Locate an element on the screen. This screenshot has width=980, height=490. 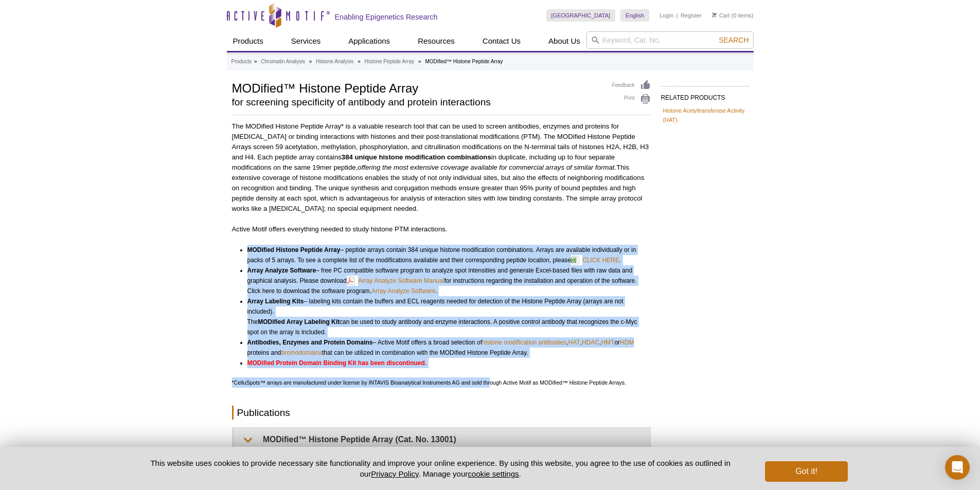
h2: Enabling Epigenetics Research is located at coordinates (386, 17).